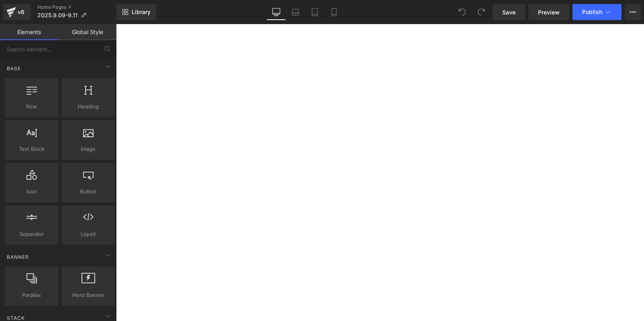 The height and width of the screenshot is (321, 644). What do you see at coordinates (88, 295) in the screenshot?
I see `span: Hero Banner` at bounding box center [88, 295].